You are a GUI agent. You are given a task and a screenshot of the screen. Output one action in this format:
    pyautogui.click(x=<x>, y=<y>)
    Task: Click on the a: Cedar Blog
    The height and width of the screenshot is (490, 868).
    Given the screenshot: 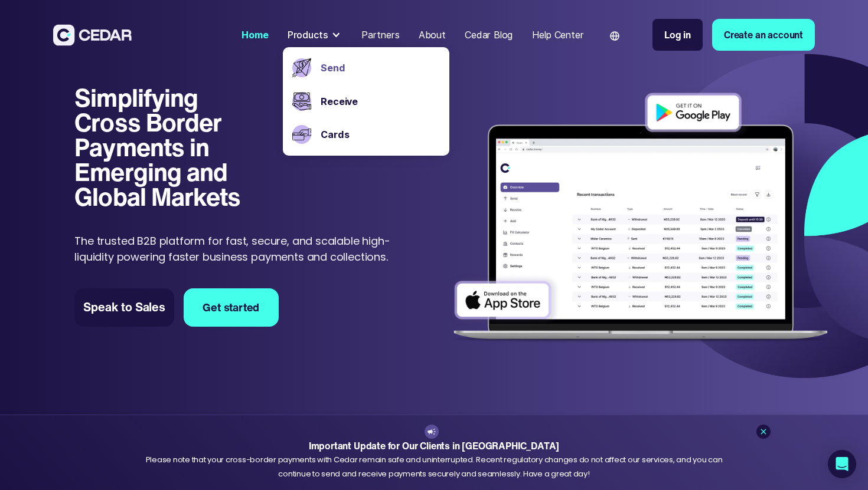 What is the action you would take?
    pyautogui.click(x=488, y=34)
    